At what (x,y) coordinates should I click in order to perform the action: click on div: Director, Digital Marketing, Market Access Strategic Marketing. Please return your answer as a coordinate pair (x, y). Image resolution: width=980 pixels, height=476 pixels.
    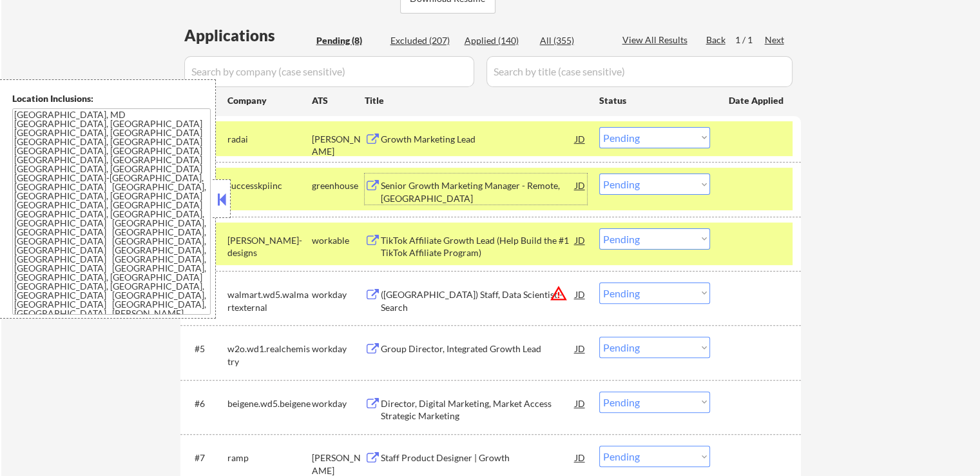
    Looking at the image, I should click on (478, 409).